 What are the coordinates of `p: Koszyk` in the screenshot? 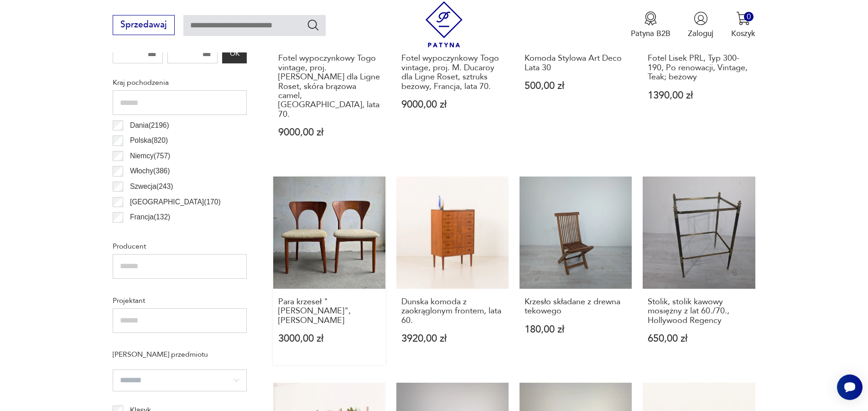 It's located at (743, 33).